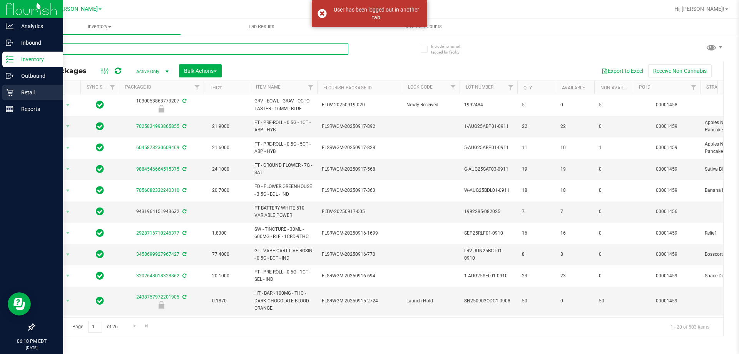 This screenshot has height=354, width=739. Describe the element at coordinates (283, 276) in the screenshot. I see `span: FT - PRE-ROLL - 0.5G - 1CT - SEL - IND` at that location.